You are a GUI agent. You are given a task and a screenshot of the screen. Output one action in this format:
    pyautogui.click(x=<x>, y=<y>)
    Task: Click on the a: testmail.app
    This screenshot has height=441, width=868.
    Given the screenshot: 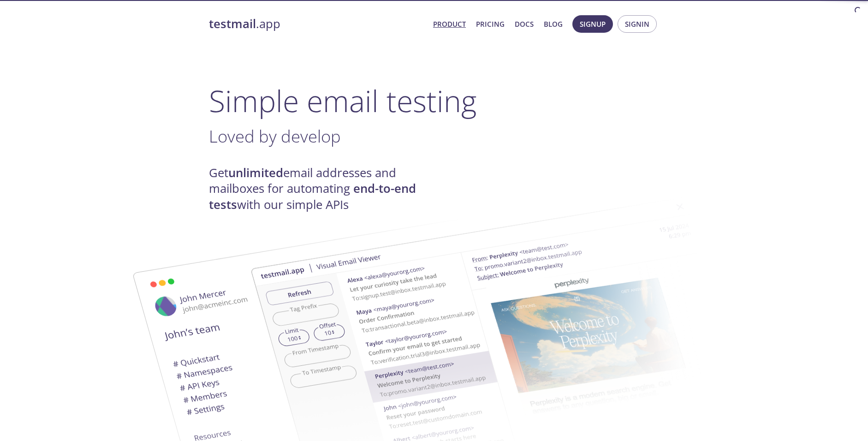 What is the action you would take?
    pyautogui.click(x=317, y=24)
    